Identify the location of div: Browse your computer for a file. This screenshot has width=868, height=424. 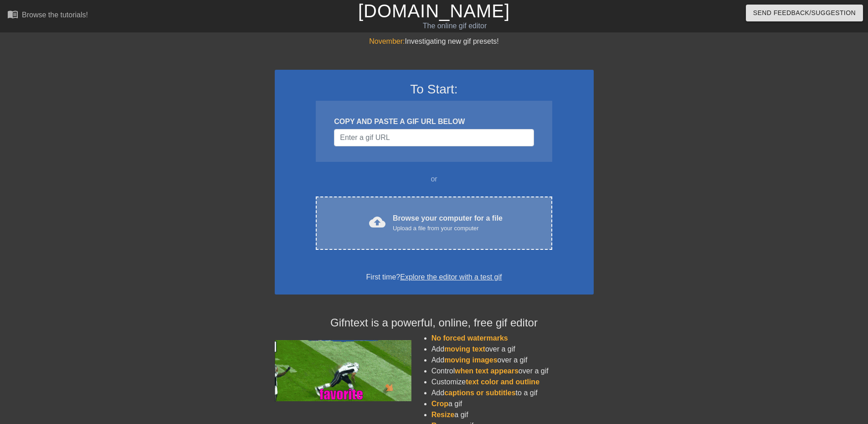
(447, 223).